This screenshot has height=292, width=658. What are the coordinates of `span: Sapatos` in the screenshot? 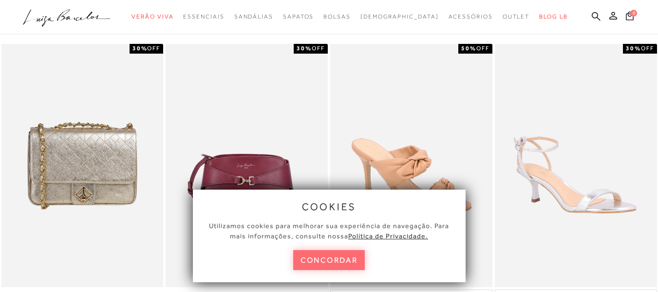 It's located at (298, 17).